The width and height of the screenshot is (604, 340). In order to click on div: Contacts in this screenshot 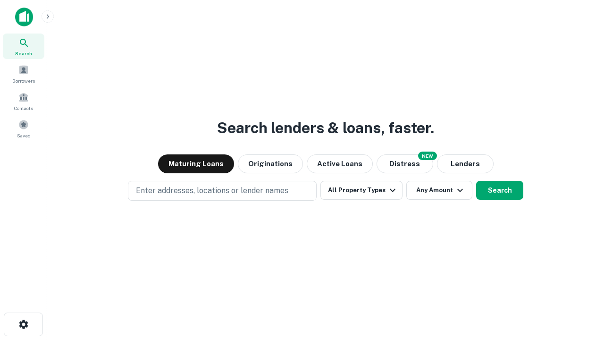, I will do `click(24, 101)`.